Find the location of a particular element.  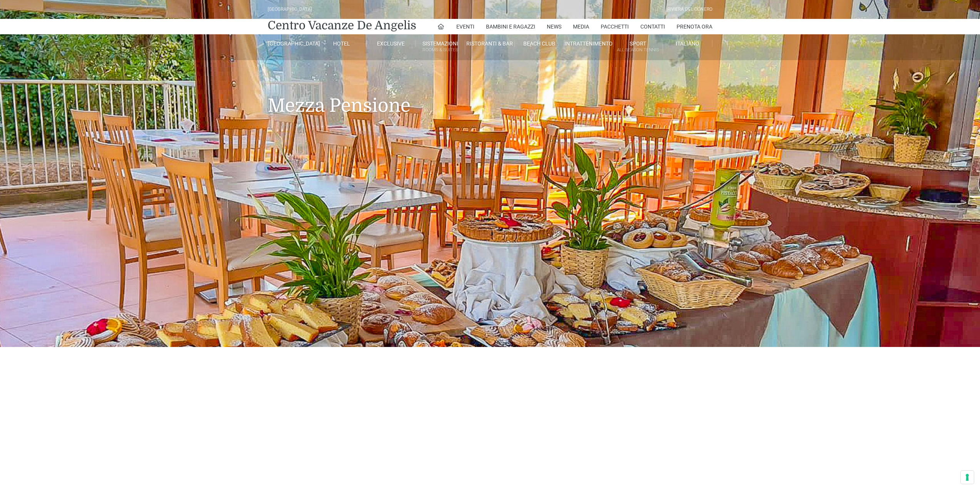

a: Eventi is located at coordinates (465, 26).